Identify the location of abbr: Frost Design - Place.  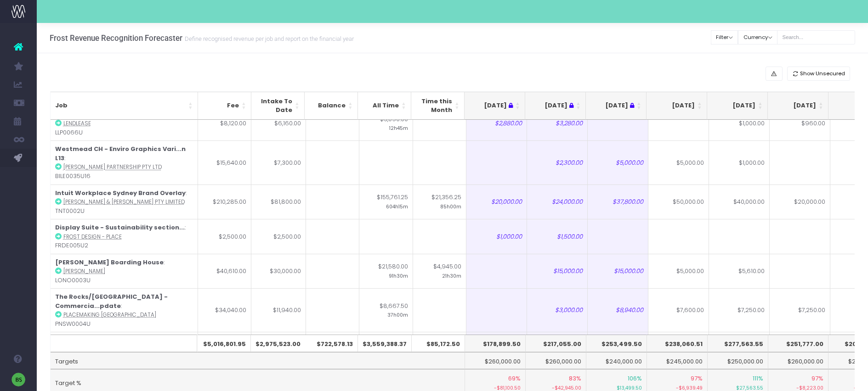
(92, 237).